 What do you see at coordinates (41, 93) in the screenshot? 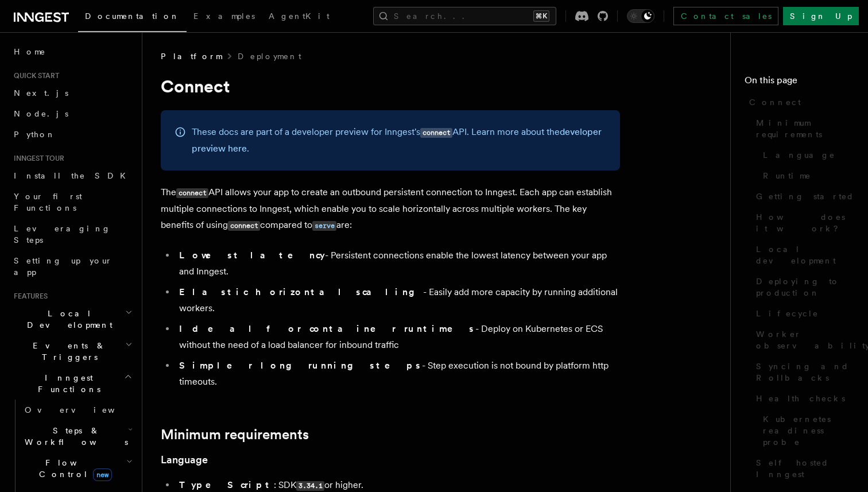
I see `span: Next.js` at bounding box center [41, 93].